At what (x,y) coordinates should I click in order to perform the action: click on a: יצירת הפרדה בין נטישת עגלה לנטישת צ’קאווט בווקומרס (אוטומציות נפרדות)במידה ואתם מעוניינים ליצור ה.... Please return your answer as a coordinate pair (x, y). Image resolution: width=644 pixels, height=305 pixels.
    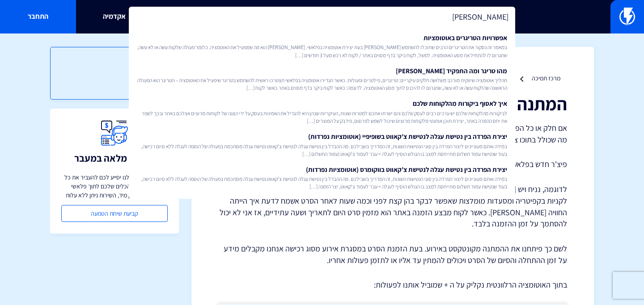
    Looking at the image, I should click on (322, 178).